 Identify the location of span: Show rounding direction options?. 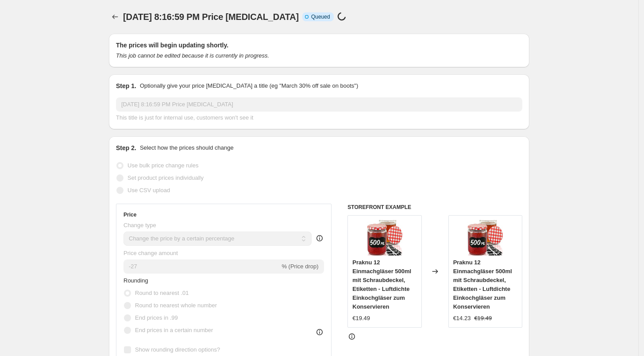
(178, 349).